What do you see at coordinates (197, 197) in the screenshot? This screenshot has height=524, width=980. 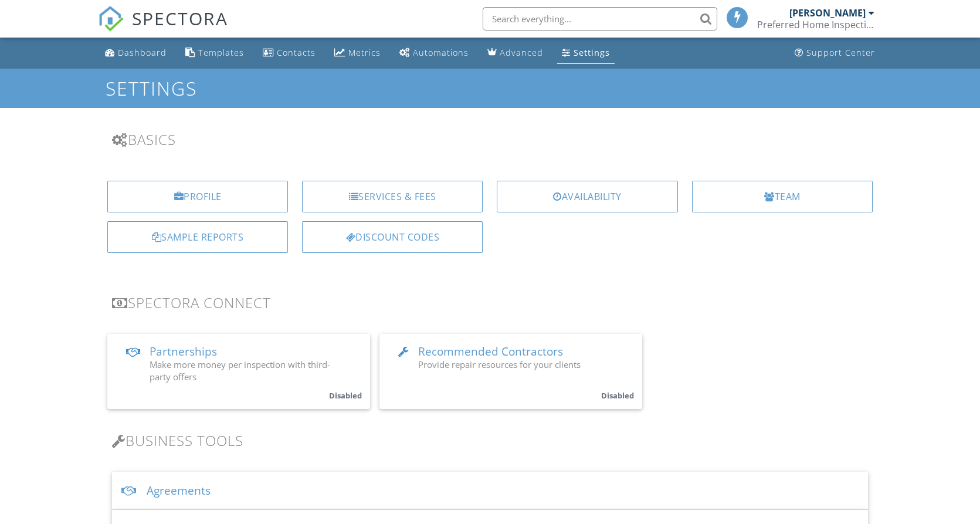 I see `a: Profile` at bounding box center [197, 197].